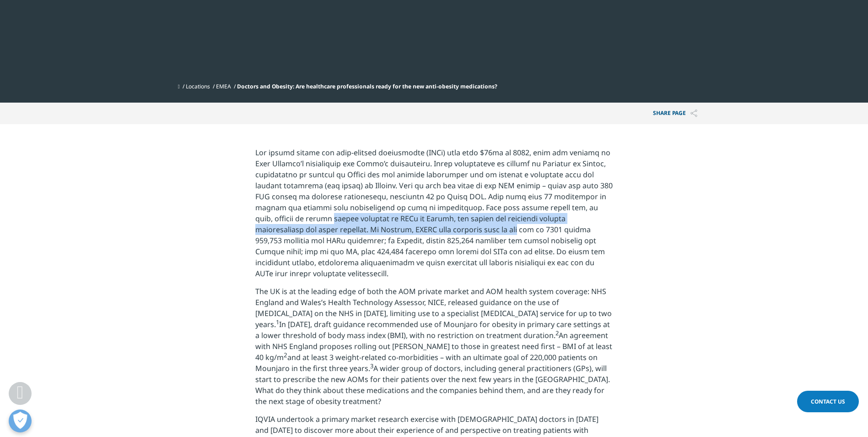 The height and width of the screenshot is (437, 868). I want to click on sup: 3, so click(372, 366).